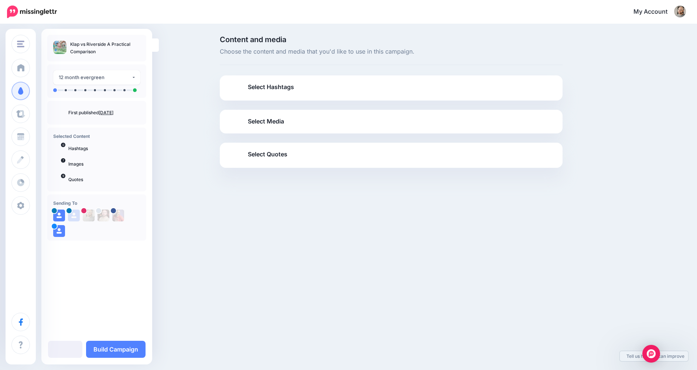  What do you see at coordinates (105, 48) in the screenshot?
I see `p: Klap vs Riverside A Practical Comparison` at bounding box center [105, 48].